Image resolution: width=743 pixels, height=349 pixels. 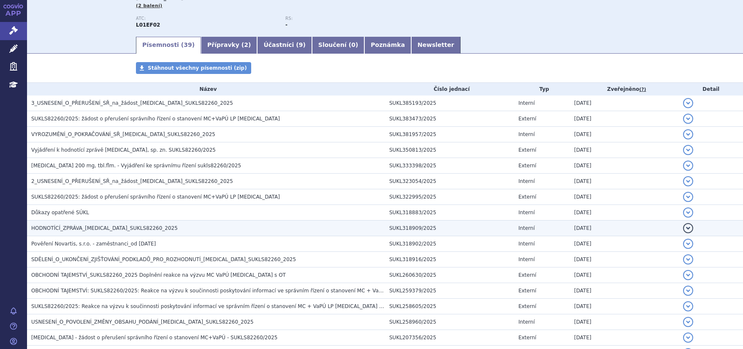 I want to click on p: ATC:, so click(x=206, y=19).